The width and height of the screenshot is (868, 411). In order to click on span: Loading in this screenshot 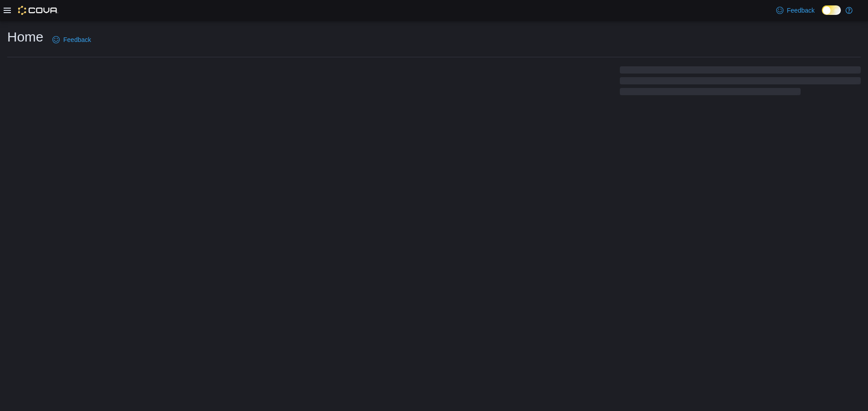, I will do `click(740, 83)`.